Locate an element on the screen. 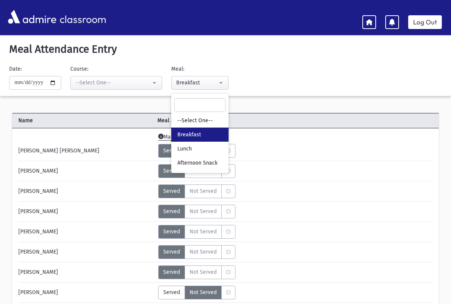  span: Breakfast is located at coordinates (189, 135).